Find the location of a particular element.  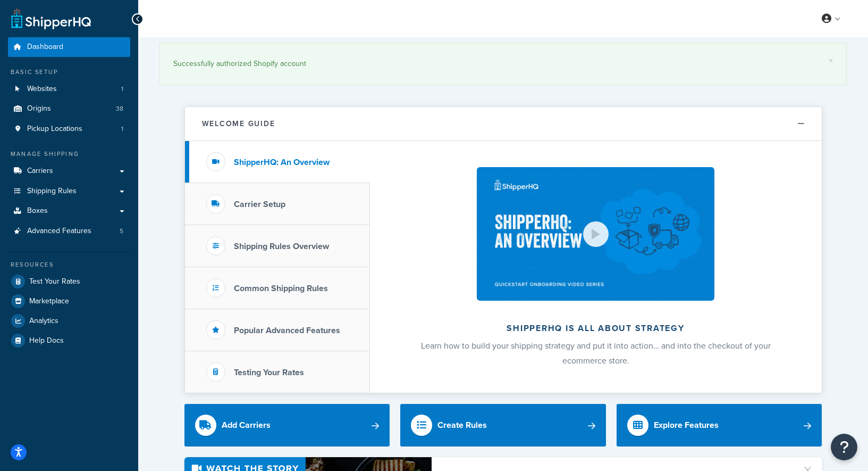

h3: ShipperHQ: An Overview is located at coordinates (281, 162).